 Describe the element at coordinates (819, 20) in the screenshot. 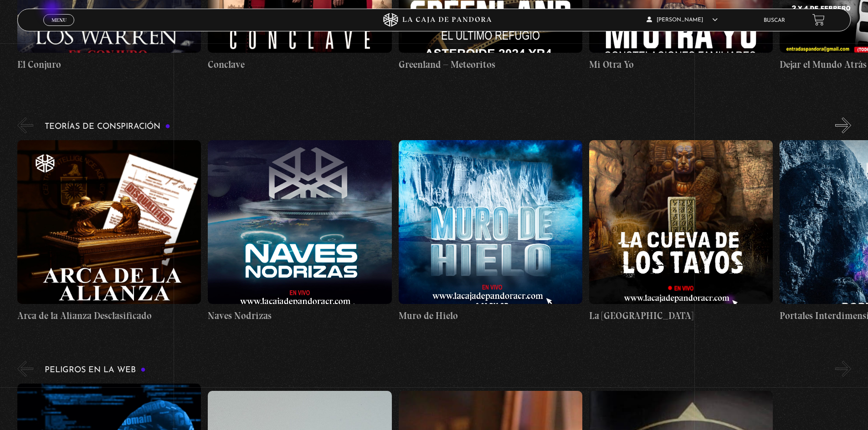

I see `a: View your shopping cart` at that location.